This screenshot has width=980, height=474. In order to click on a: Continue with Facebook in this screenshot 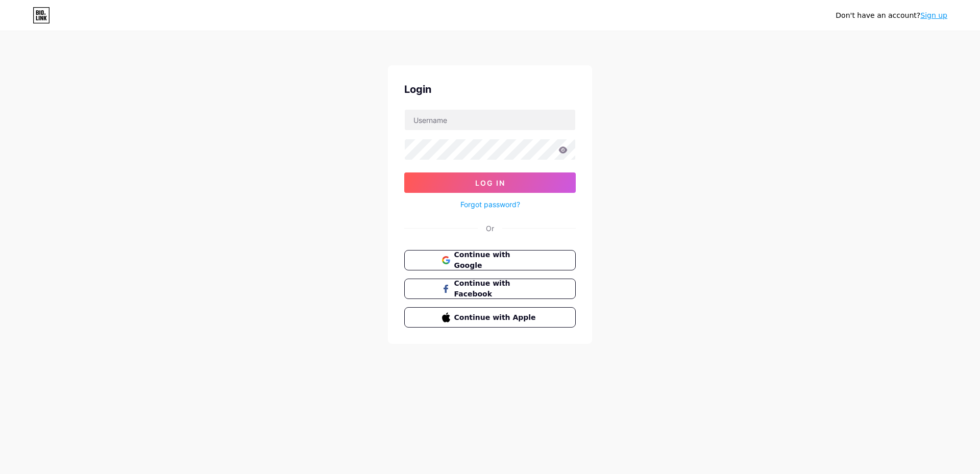, I will do `click(490, 289)`.